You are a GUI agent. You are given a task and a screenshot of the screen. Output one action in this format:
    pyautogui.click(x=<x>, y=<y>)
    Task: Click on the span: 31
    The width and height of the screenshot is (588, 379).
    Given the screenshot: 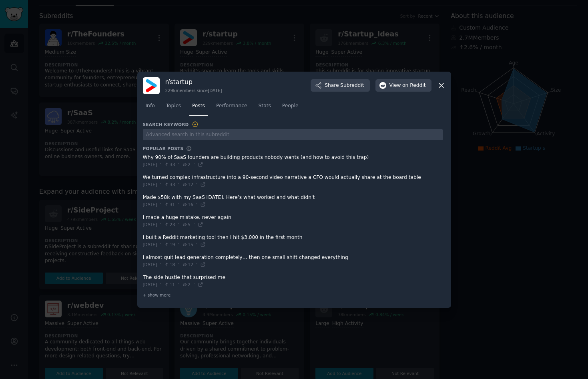 What is the action you would take?
    pyautogui.click(x=169, y=205)
    